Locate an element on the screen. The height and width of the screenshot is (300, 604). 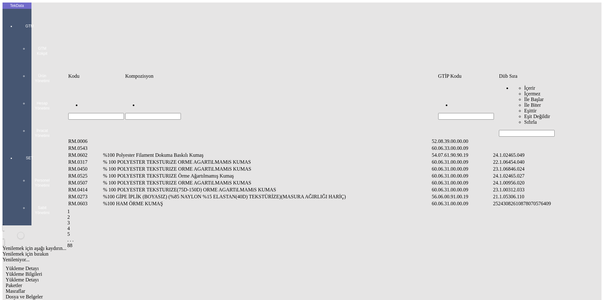
div: Kodu is located at coordinates (96, 76).